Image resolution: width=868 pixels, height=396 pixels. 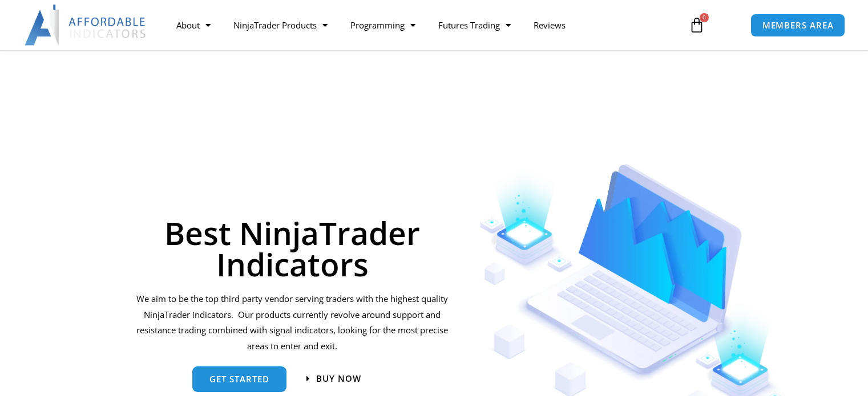 What do you see at coordinates (338, 379) in the screenshot?
I see `span: Buy now` at bounding box center [338, 379].